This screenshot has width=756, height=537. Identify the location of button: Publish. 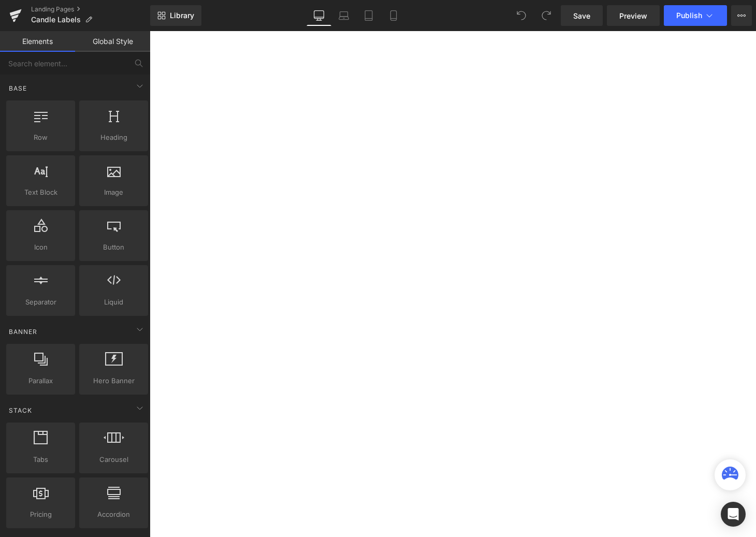
(696, 16).